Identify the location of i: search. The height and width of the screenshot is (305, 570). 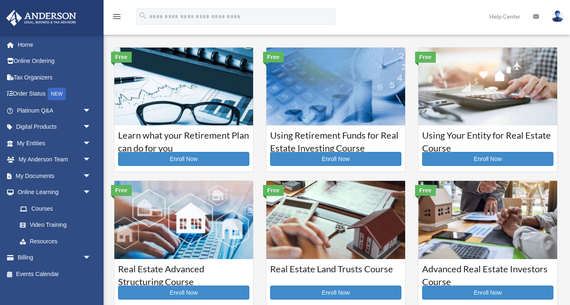
(143, 16).